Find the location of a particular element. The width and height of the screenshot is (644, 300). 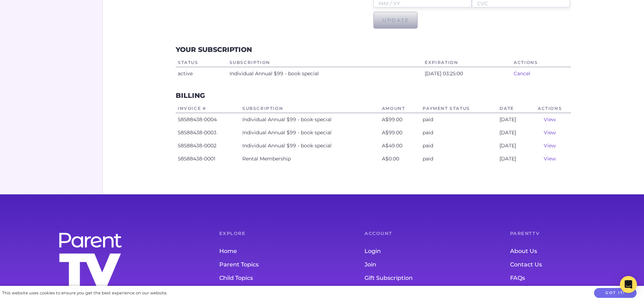

a: About Us is located at coordinates (568, 251).